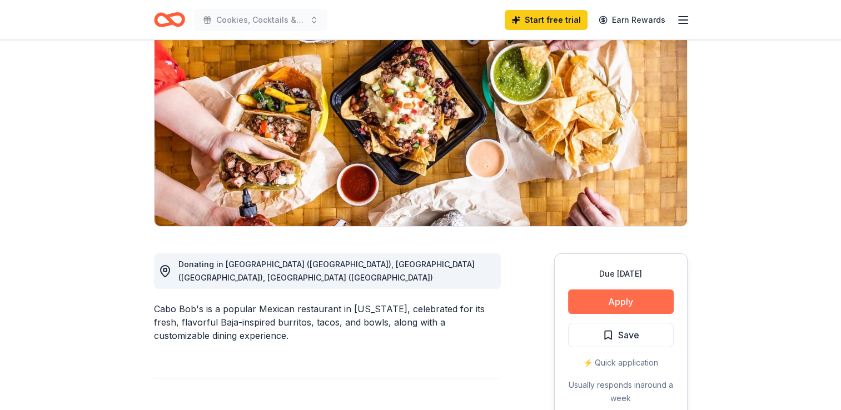  What do you see at coordinates (632, 20) in the screenshot?
I see `a: Earn Rewards` at bounding box center [632, 20].